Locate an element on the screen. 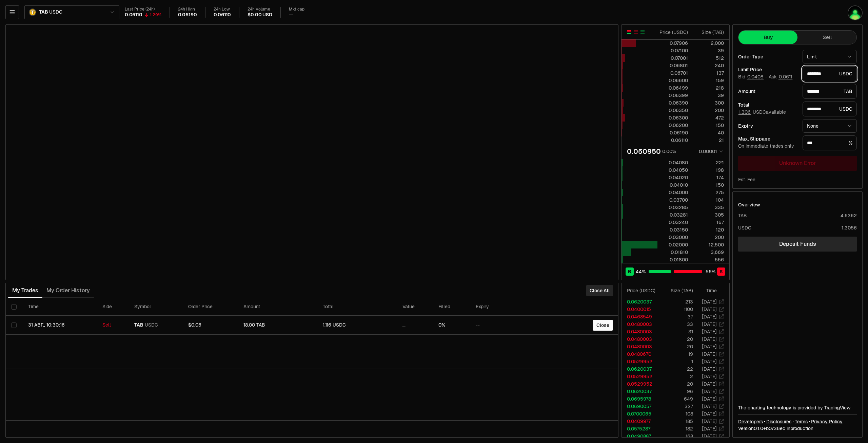 This screenshot has height=443, width=868. td: 0.0695978 is located at coordinates (641, 399).